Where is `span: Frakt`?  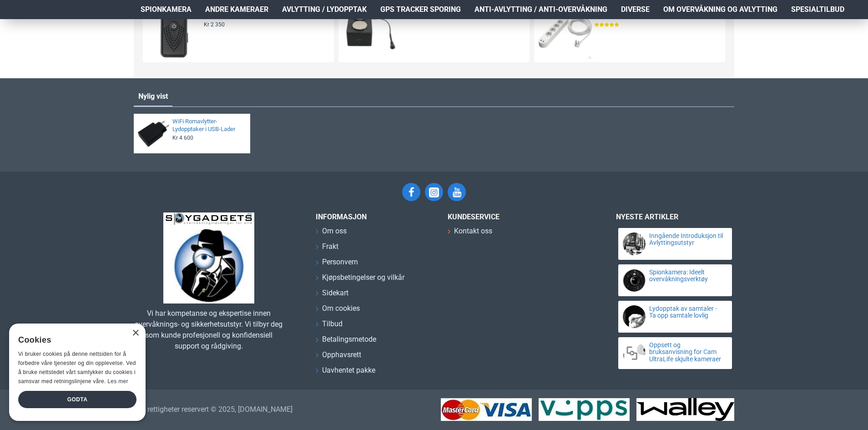
span: Frakt is located at coordinates (330, 246).